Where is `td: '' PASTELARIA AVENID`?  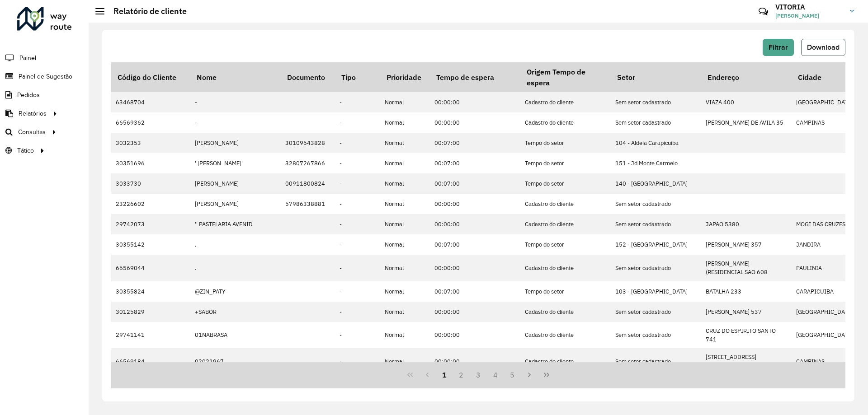
td: '' PASTELARIA AVENID is located at coordinates (235, 224).